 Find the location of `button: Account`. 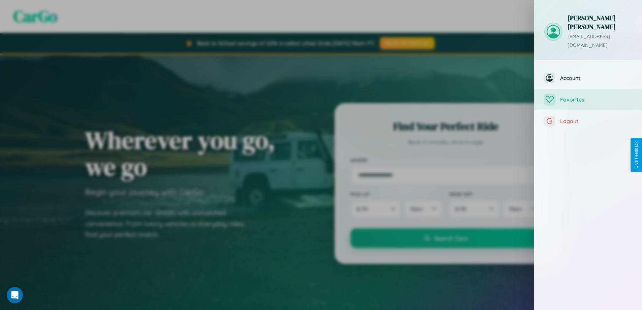

button: Account is located at coordinates (588, 78).